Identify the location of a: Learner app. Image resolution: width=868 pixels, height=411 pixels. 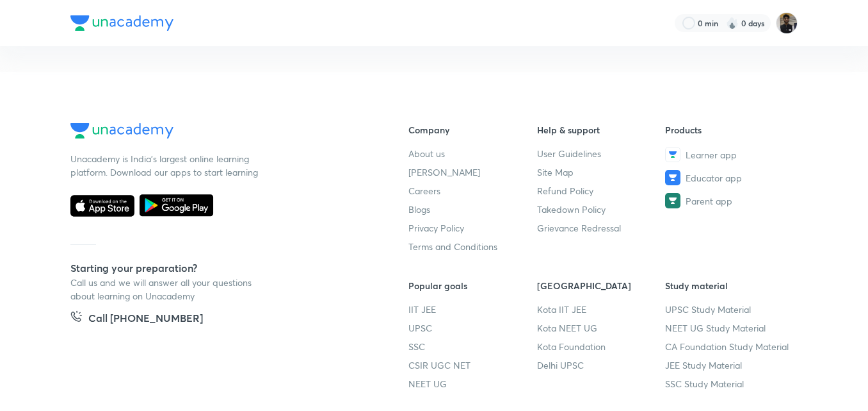
(729, 154).